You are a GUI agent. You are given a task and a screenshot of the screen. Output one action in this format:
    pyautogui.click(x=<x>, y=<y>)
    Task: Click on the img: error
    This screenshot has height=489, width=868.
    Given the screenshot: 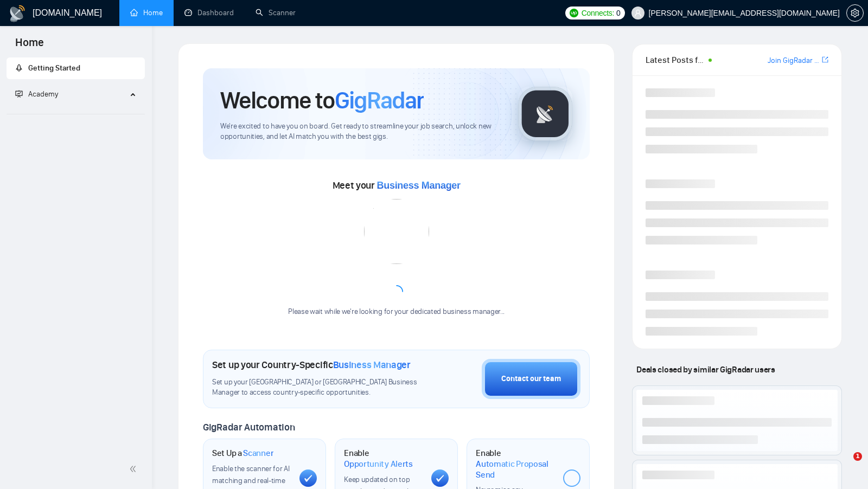 What is the action you would take?
    pyautogui.click(x=396, y=232)
    